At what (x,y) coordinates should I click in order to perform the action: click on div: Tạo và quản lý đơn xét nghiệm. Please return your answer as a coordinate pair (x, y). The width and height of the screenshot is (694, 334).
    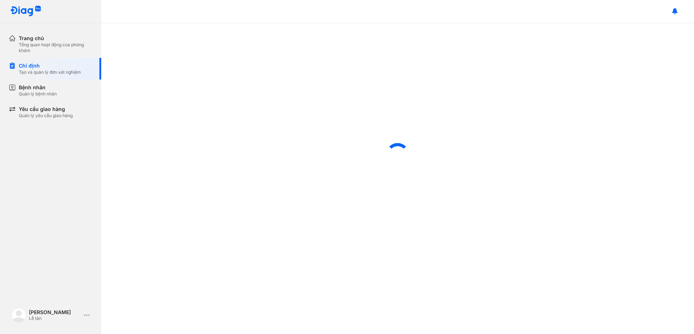
    Looking at the image, I should click on (50, 72).